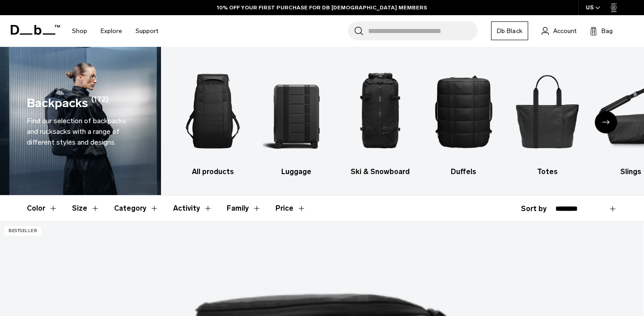 The image size is (644, 316). Describe the element at coordinates (547, 119) in the screenshot. I see `a: Db Totes` at that location.